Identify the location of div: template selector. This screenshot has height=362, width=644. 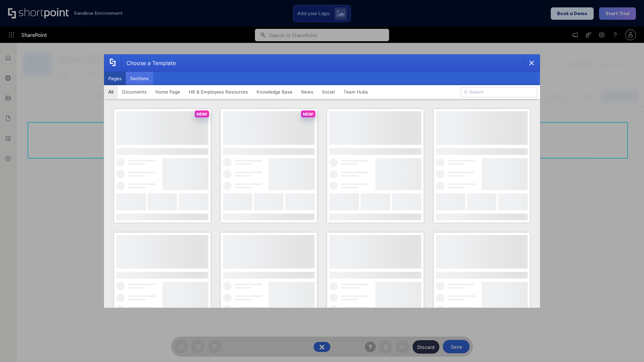
(322, 181).